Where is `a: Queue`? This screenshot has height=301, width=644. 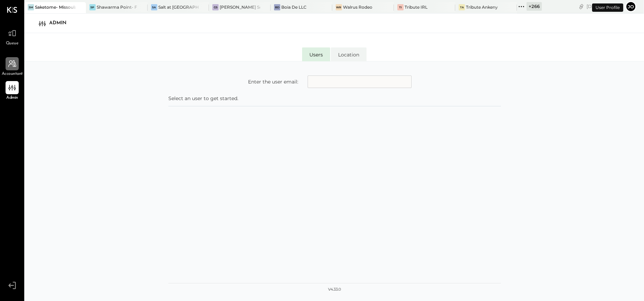
a: Queue is located at coordinates (12, 37).